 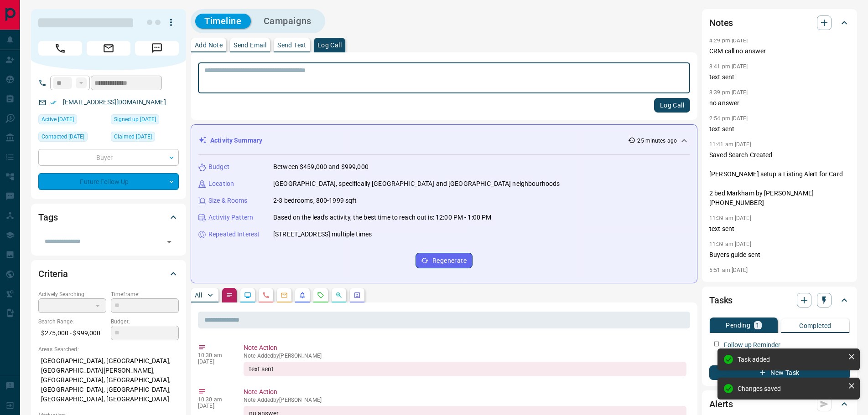 What do you see at coordinates (357, 295) in the screenshot?
I see `svg: Agent Actions` at bounding box center [357, 295].